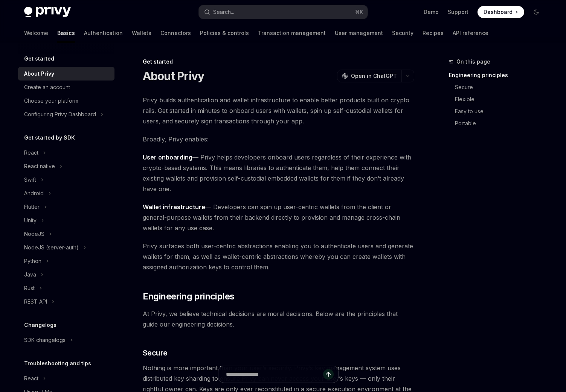 The height and width of the screenshot is (392, 566). Describe the element at coordinates (47, 87) in the screenshot. I see `div: Create an account` at that location.